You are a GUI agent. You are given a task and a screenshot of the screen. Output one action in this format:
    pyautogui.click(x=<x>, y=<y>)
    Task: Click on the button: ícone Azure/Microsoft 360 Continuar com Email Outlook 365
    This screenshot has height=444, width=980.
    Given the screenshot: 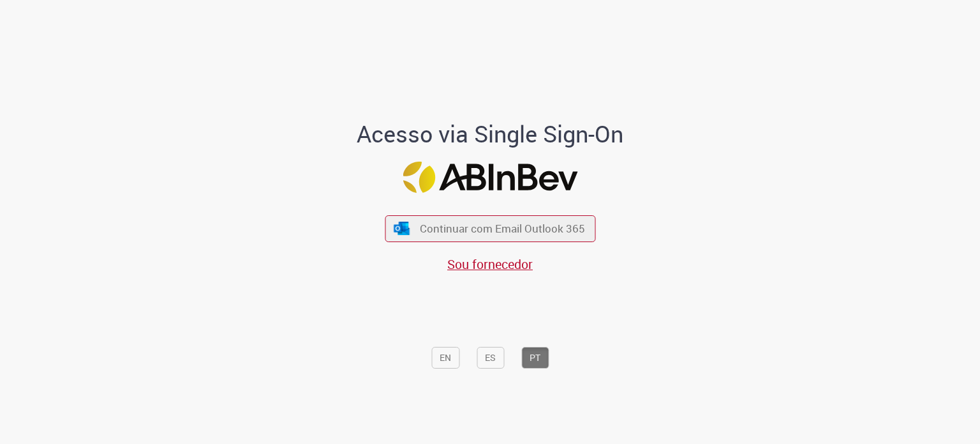 What is the action you would take?
    pyautogui.click(x=490, y=228)
    